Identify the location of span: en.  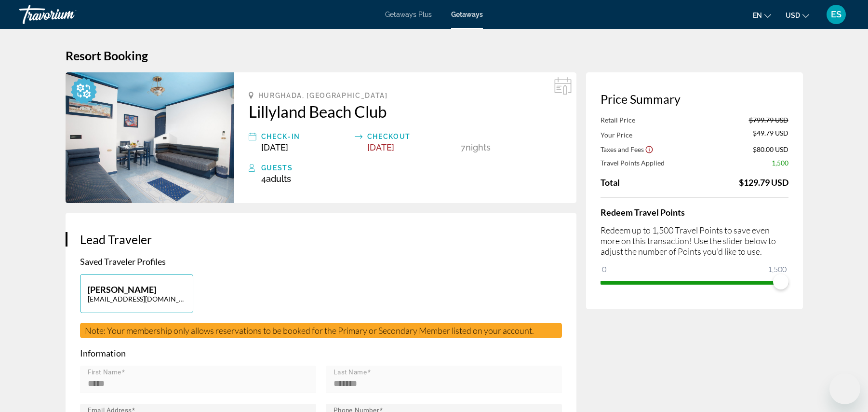
(757, 15).